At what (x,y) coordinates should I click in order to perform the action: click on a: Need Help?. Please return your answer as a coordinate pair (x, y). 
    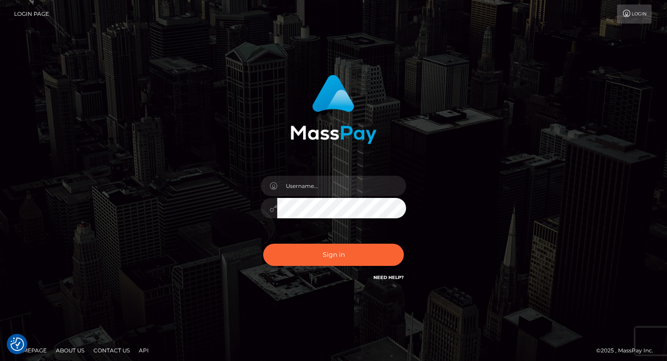
    Looking at the image, I should click on (388, 278).